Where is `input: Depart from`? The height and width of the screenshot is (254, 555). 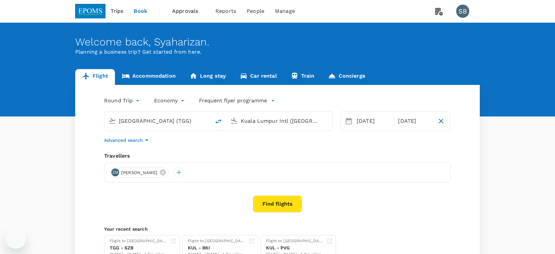 input: Depart from is located at coordinates (158, 121).